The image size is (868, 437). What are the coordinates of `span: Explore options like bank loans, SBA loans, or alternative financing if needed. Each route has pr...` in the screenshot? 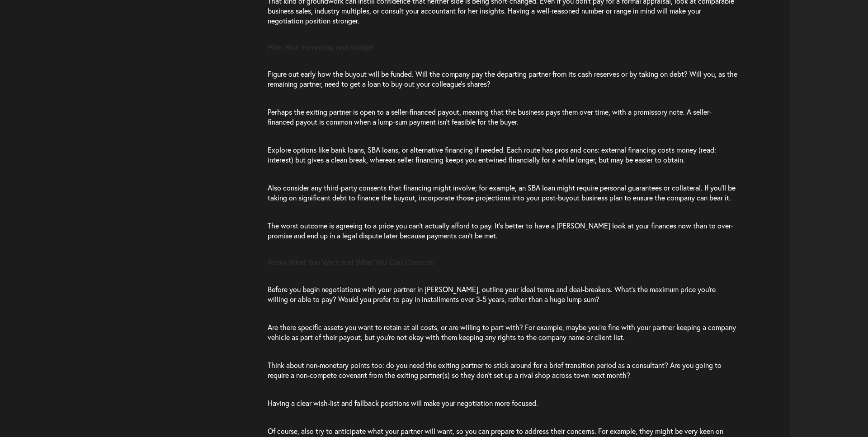 It's located at (492, 154).